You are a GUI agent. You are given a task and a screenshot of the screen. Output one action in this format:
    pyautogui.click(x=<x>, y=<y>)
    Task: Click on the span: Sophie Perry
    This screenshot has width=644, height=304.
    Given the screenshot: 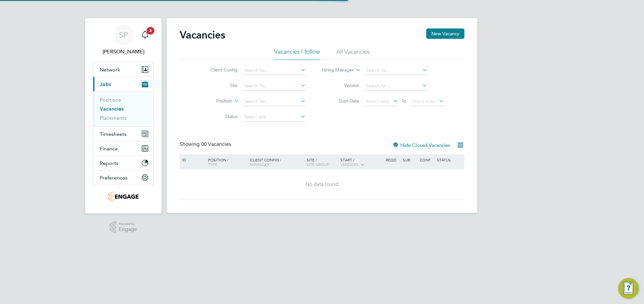 What is the action you would take?
    pyautogui.click(x=123, y=52)
    